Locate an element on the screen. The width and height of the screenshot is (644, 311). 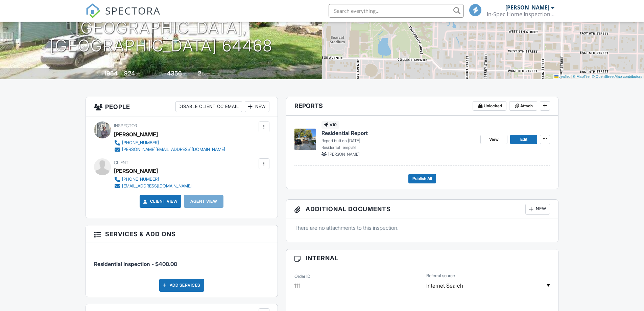
span: SPECTORA is located at coordinates (133, 11).